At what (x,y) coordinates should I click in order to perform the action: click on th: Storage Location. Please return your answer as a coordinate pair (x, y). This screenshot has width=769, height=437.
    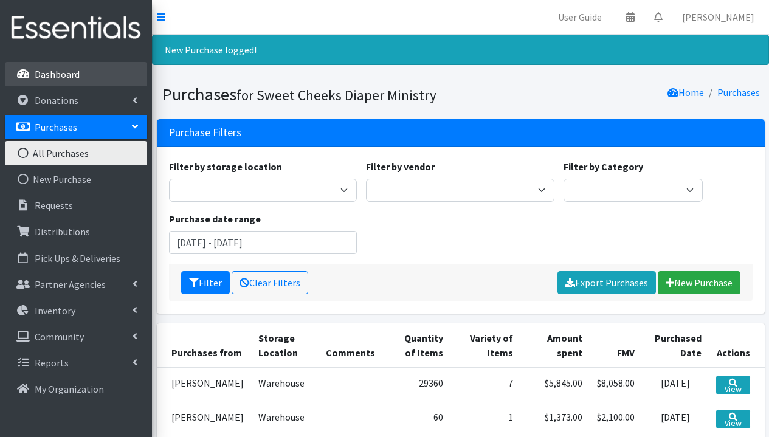
    Looking at the image, I should click on (285, 345).